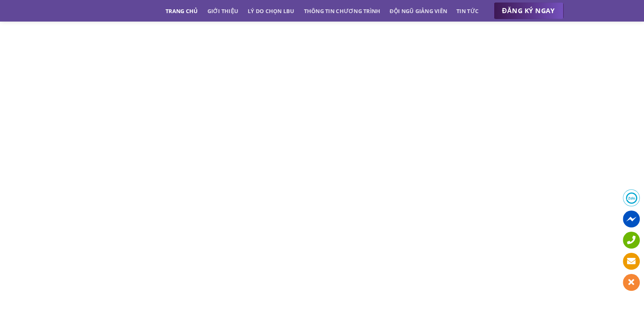  Describe the element at coordinates (418, 11) in the screenshot. I see `a: Đội ngũ giảng viên` at that location.